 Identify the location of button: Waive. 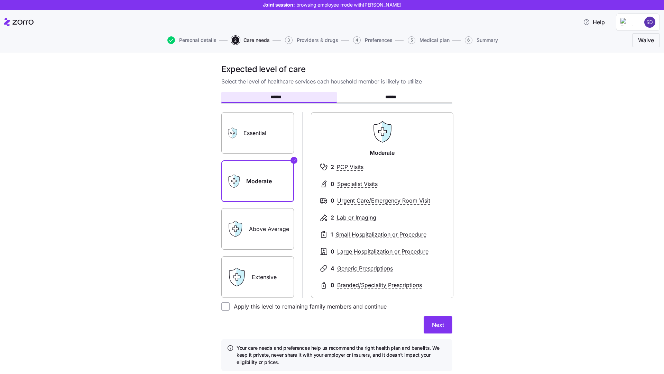
(646, 40).